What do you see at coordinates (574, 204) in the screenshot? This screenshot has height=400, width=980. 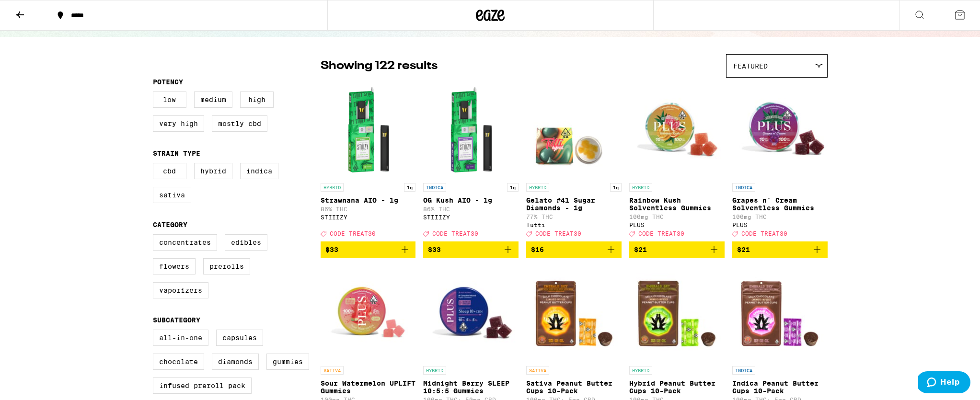 I see `p: Gelato #41 Sugar Diamonds - 1g` at bounding box center [574, 204].